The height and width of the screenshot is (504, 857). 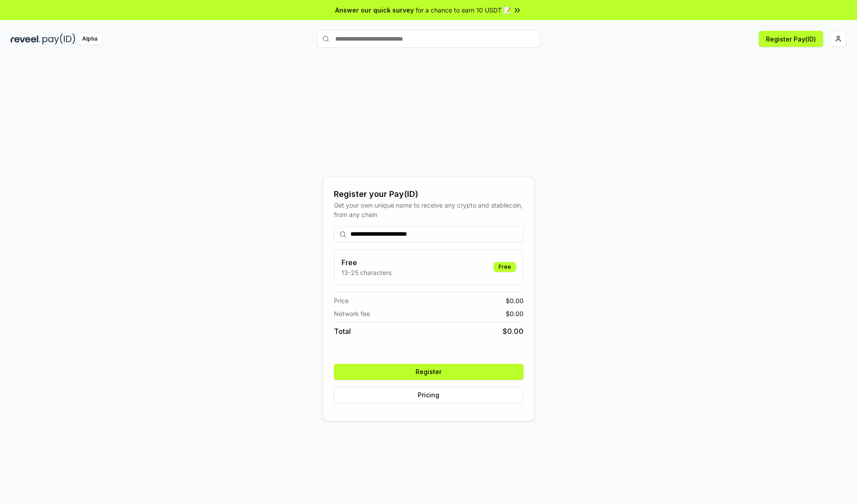 What do you see at coordinates (25, 39) in the screenshot?
I see `img: reveel_dark` at bounding box center [25, 39].